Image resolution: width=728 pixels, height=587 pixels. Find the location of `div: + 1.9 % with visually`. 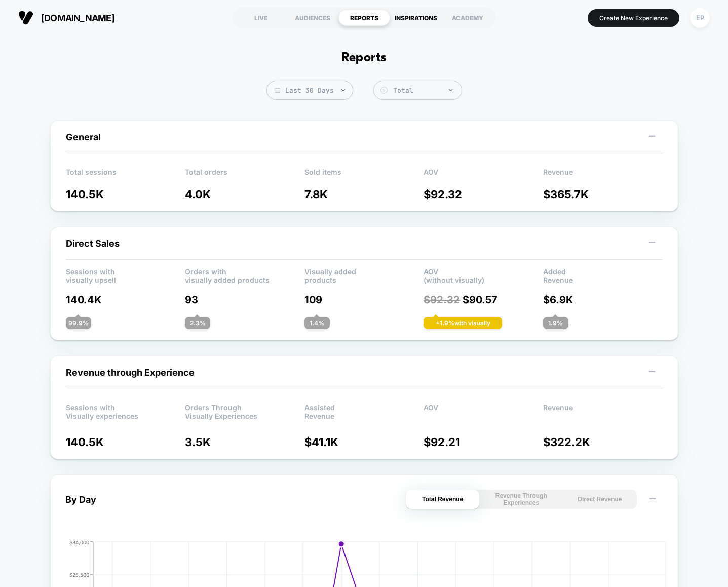

div: + 1.9 % with visually is located at coordinates (463, 323).